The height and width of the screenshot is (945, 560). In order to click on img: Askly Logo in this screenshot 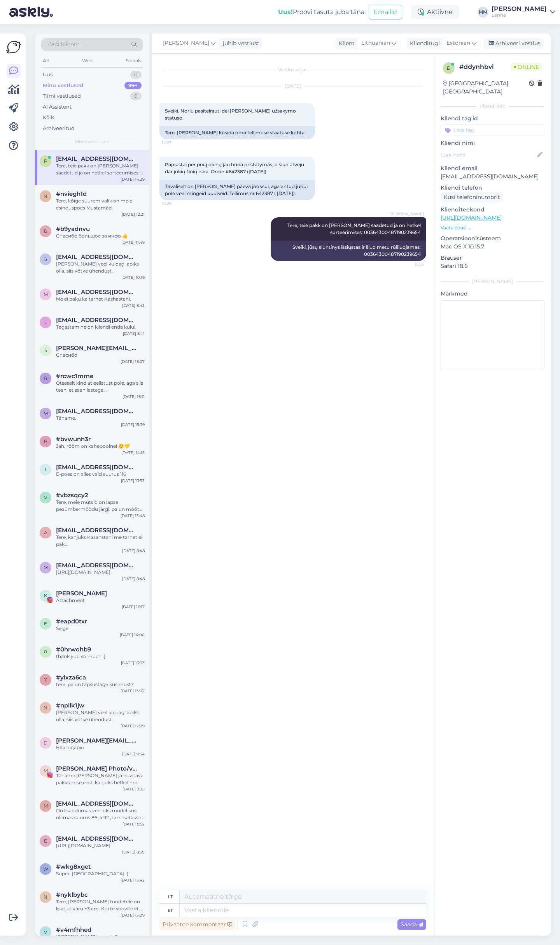, I will do `click(13, 47)`.